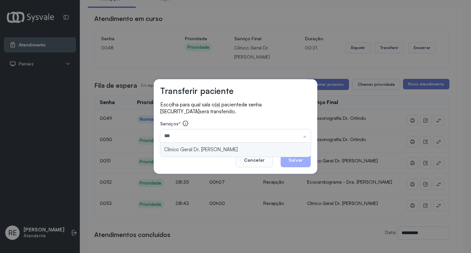  I want to click on p: Escolha para qual sala o(a) paciente será transferido., so click(236, 108).